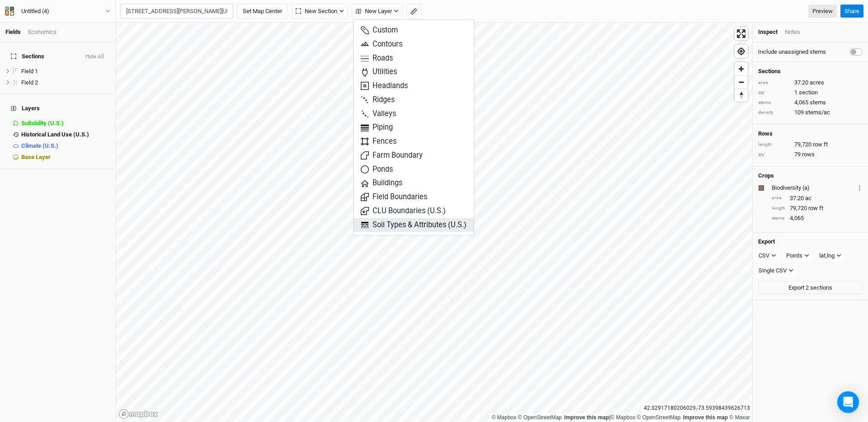  I want to click on span: New Section, so click(317, 11).